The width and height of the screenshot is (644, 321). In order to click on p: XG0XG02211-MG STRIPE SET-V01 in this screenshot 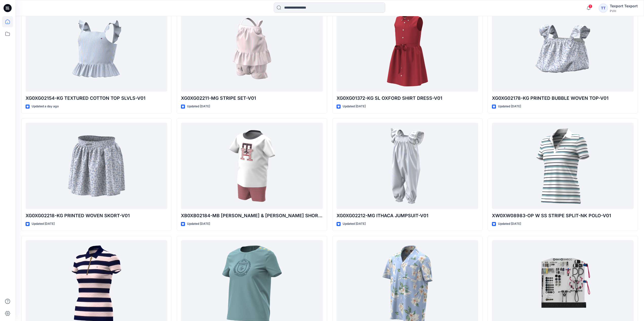, I will do `click(252, 98)`.